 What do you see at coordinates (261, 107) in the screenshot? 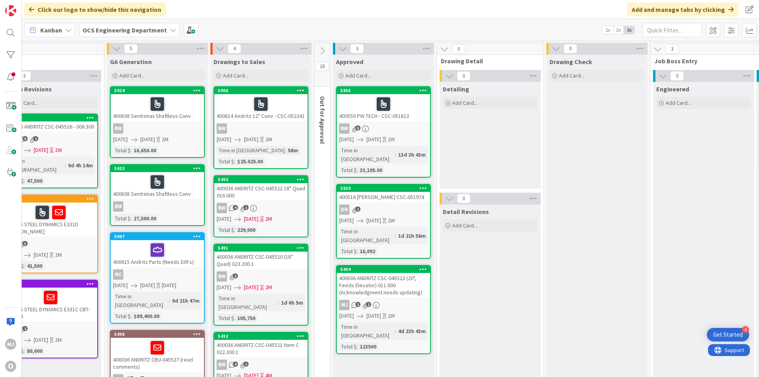
I see `div: 400614 Andritz 12" Conv - CSC-052341` at bounding box center [261, 107].